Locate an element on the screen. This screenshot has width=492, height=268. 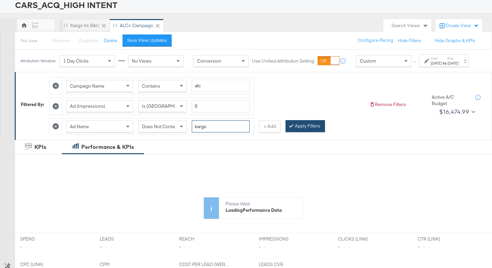
div: ALC+ Campaign is located at coordinates (137, 25).